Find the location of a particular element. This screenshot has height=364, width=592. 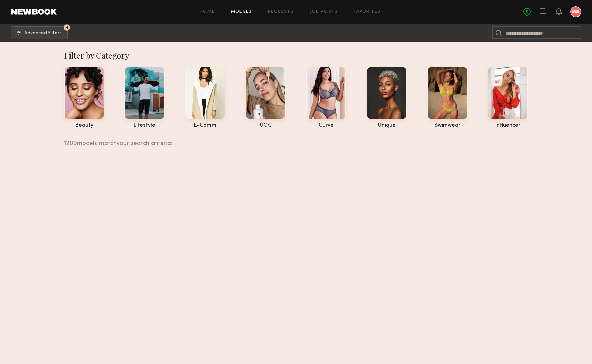

div: swimwear is located at coordinates (447, 125).